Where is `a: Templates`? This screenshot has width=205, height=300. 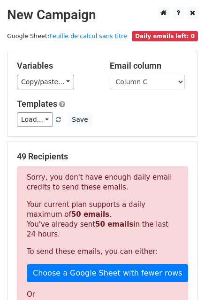
a: Templates is located at coordinates (37, 103).